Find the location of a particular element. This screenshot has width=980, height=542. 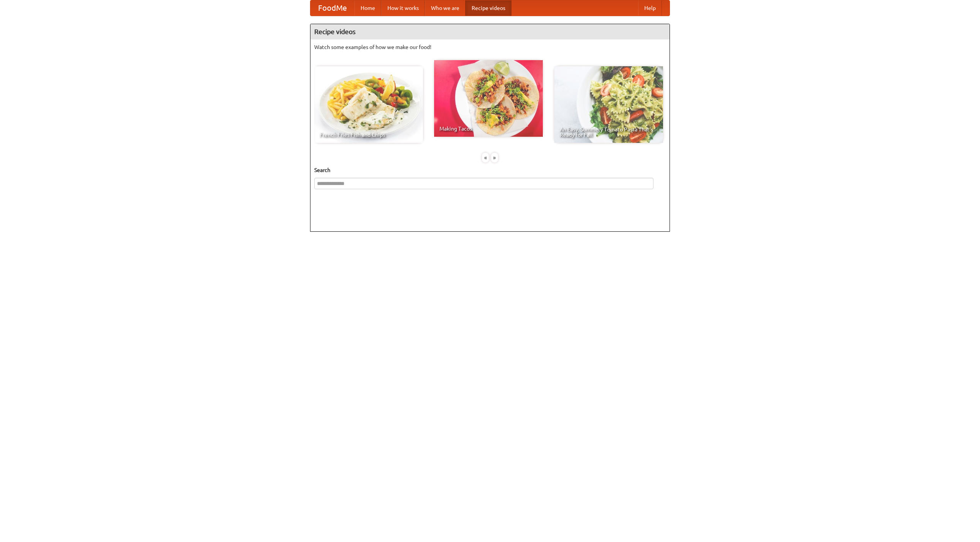

span: Making Tacos is located at coordinates (488, 129).